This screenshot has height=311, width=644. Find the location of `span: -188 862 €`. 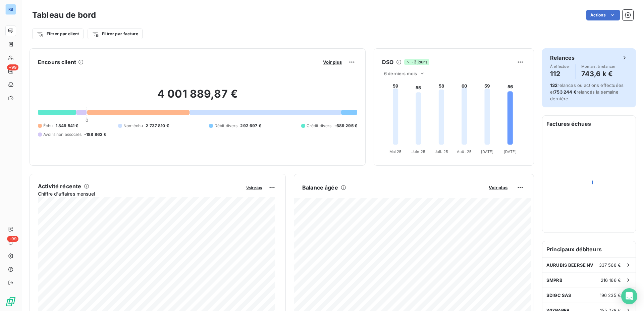

span: -188 862 € is located at coordinates (95, 134).